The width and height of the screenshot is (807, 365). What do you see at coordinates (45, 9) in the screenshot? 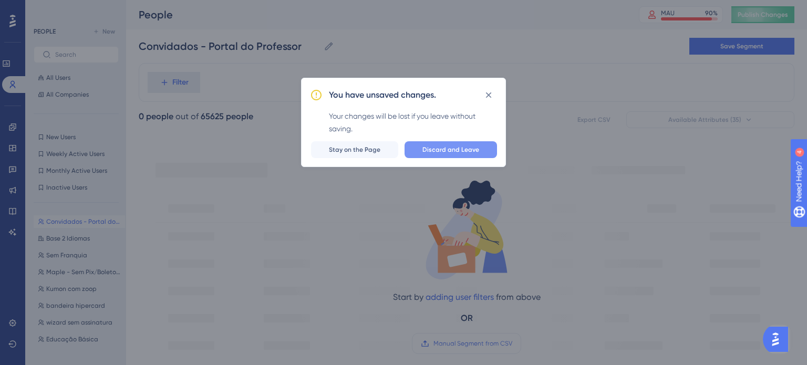
I see `span: Need Help?` at bounding box center [45, 9].